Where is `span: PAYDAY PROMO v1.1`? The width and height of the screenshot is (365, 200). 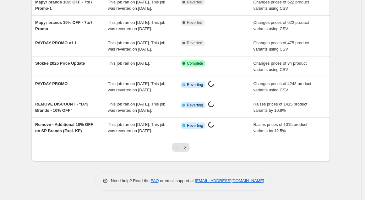 span: PAYDAY PROMO v1.1 is located at coordinates (56, 43).